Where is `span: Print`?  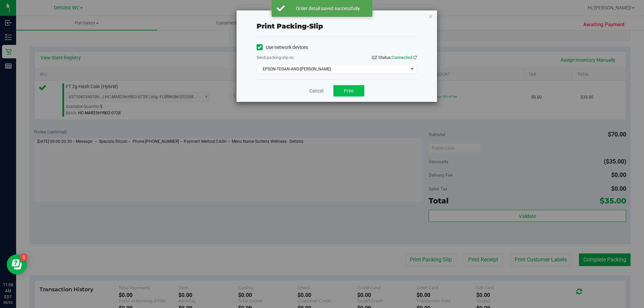 span: Print is located at coordinates (349, 91).